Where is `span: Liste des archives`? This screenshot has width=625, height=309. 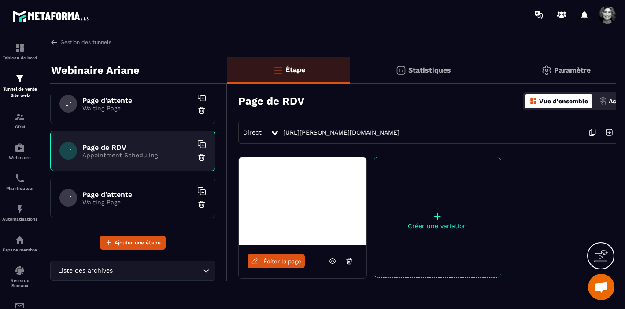 span: Liste des archives is located at coordinates (85, 271).